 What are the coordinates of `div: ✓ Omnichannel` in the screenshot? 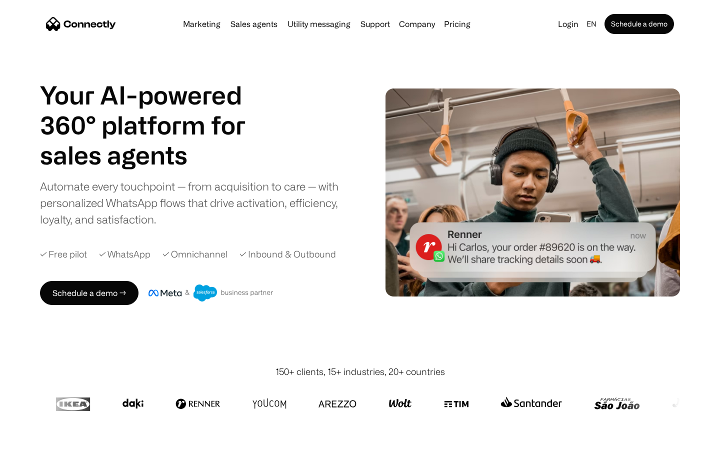 It's located at (195, 254).